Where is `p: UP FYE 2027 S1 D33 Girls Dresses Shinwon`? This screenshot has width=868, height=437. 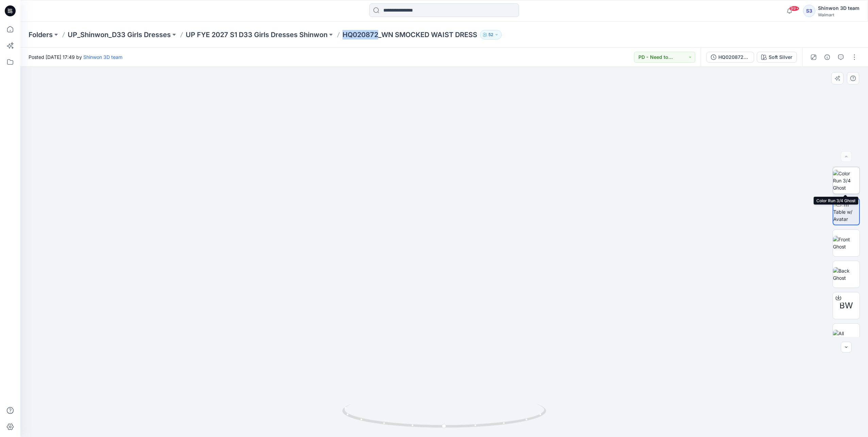
p: UP FYE 2027 S1 D33 Girls Dresses Shinwon is located at coordinates (257, 34).